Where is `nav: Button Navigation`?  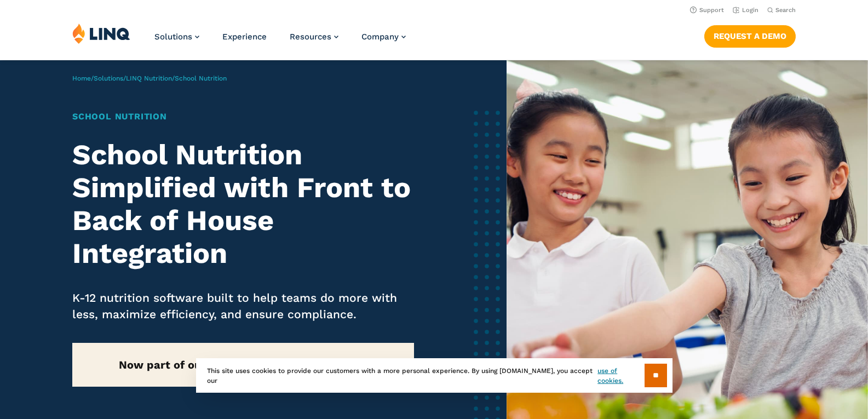 nav: Button Navigation is located at coordinates (750, 35).